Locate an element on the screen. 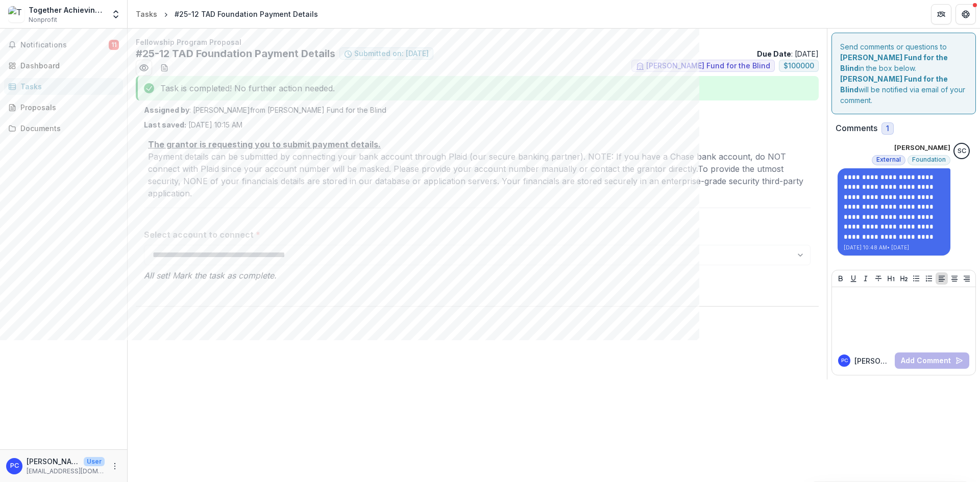  nav: breadcrumb is located at coordinates (227, 14).